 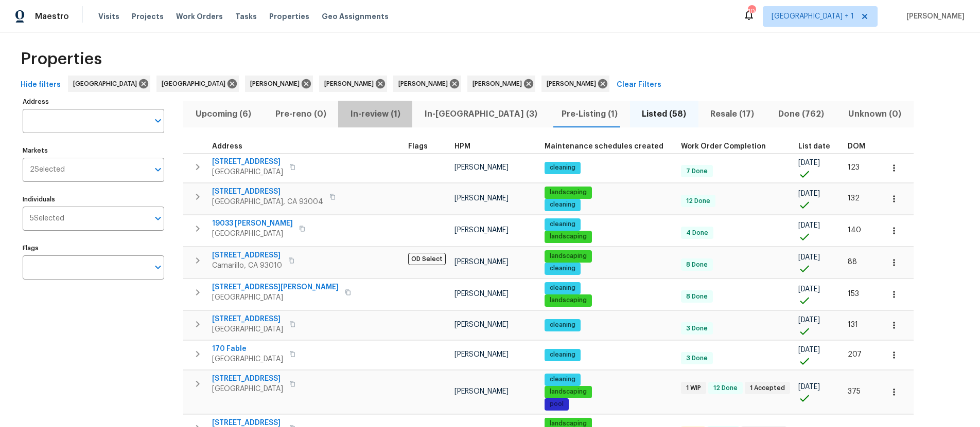 I want to click on span: Work Order Completion, so click(x=723, y=146).